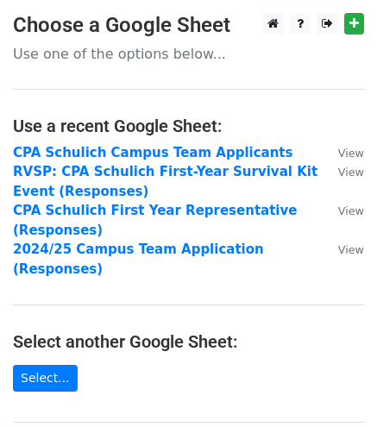  I want to click on p: Use one of the options below..., so click(188, 53).